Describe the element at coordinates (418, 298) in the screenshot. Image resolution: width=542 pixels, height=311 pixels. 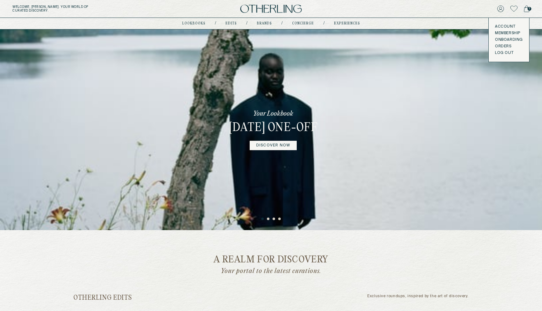
I see `p: Exclusive roundups, inspired by the art of discovery.` at that location.